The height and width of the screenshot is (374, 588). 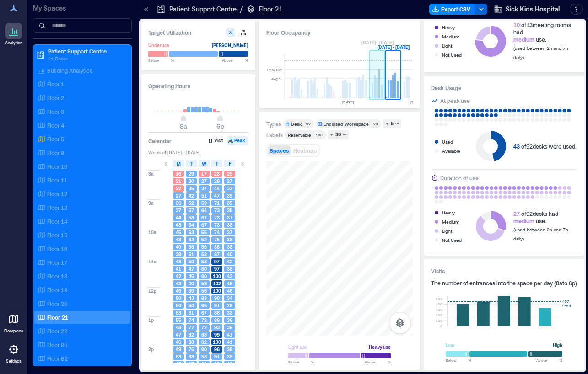 What do you see at coordinates (308, 124) in the screenshot?
I see `div: 92` at bounding box center [308, 124].